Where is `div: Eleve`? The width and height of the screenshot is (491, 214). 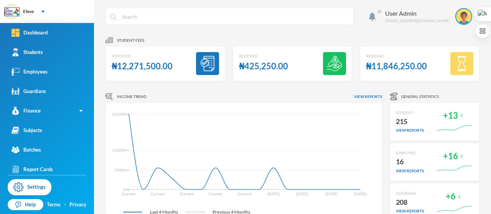
div: Eleve is located at coordinates (28, 12).